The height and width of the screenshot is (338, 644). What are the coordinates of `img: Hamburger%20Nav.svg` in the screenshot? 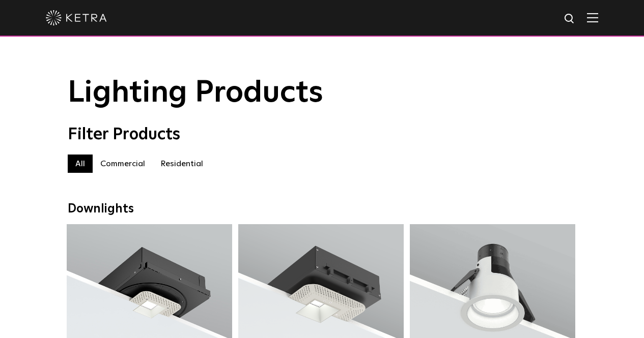 It's located at (592, 17).